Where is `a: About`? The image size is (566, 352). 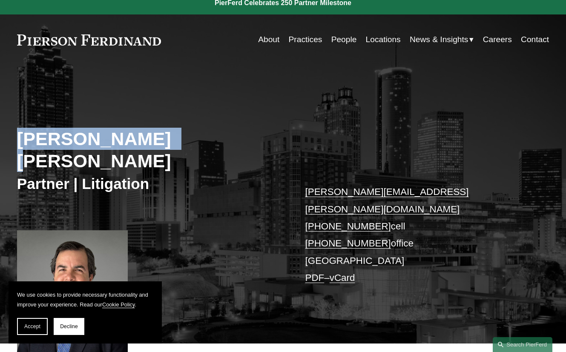 a: About is located at coordinates (269, 40).